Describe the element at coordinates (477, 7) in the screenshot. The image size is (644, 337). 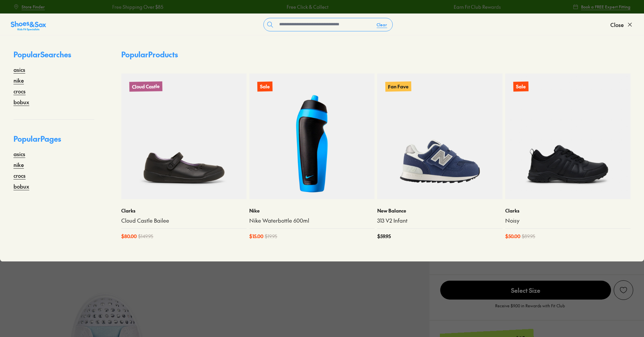
I see `a: Earn Fit Club Rewards` at that location.